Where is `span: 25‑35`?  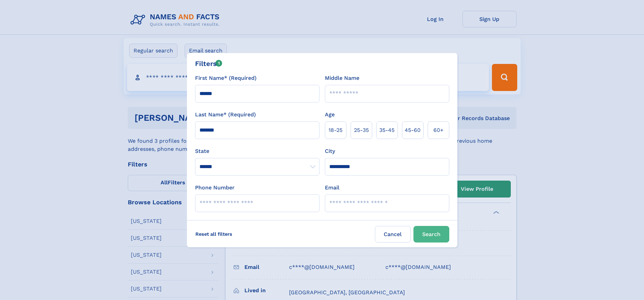
span: 25‑35 is located at coordinates (361, 130).